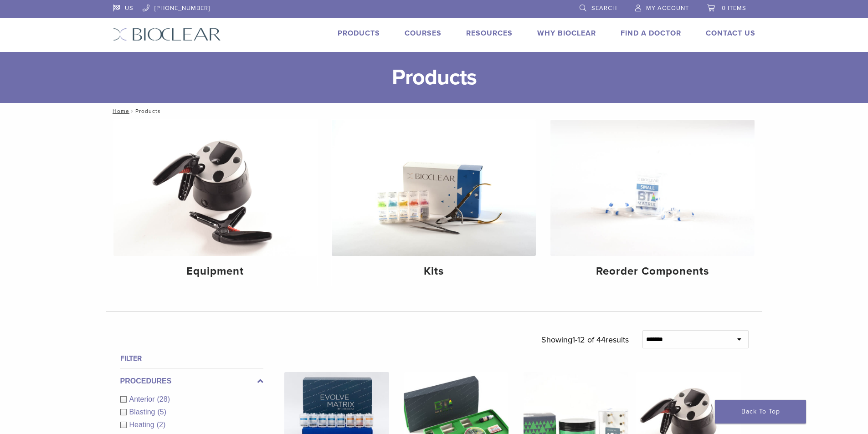 This screenshot has height=434, width=868. I want to click on span: Heating, so click(143, 424).